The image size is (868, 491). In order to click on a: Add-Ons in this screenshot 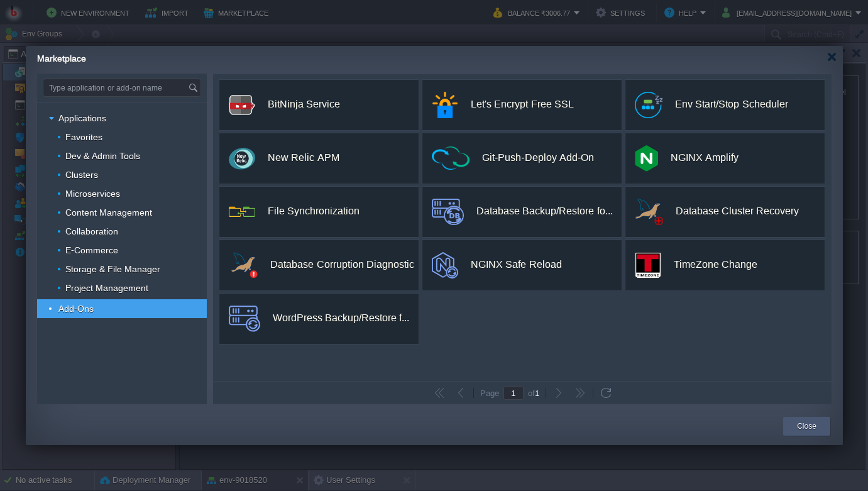, I will do `click(76, 308)`.